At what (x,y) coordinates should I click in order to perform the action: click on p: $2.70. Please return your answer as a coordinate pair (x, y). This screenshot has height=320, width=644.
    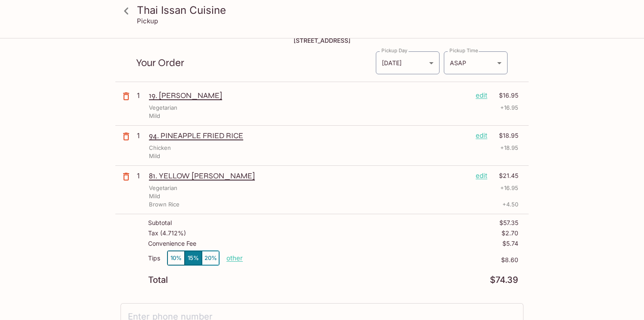
    Looking at the image, I should click on (510, 233).